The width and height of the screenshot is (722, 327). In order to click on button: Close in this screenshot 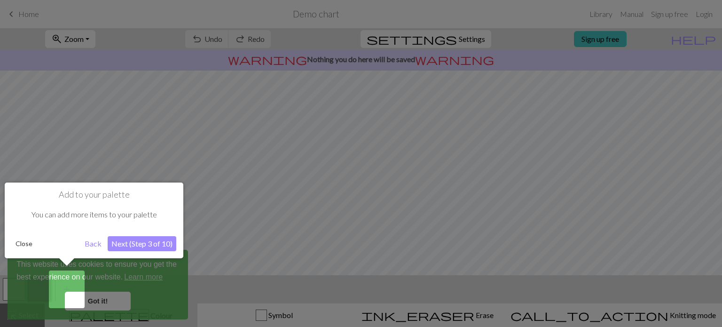, I will do `click(24, 243)`.